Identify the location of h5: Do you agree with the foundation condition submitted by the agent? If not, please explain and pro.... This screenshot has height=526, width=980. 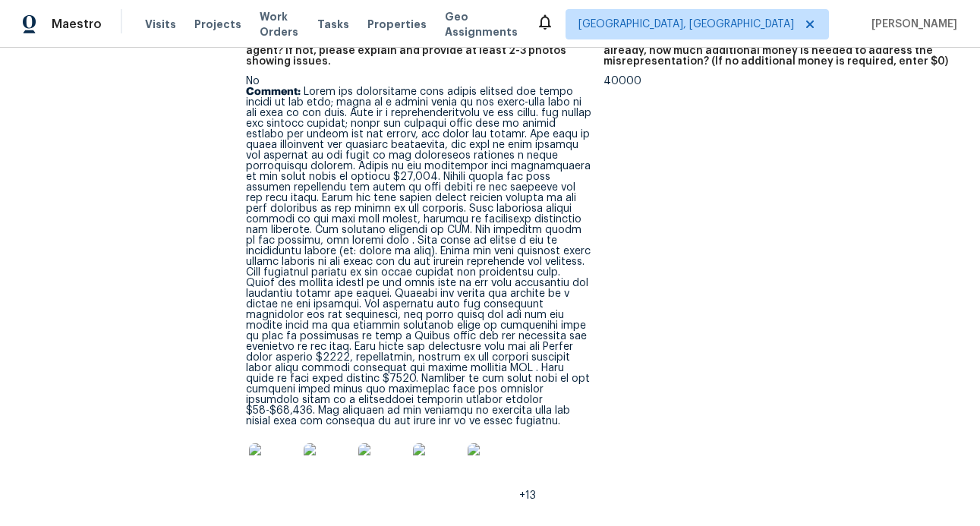
(419, 50).